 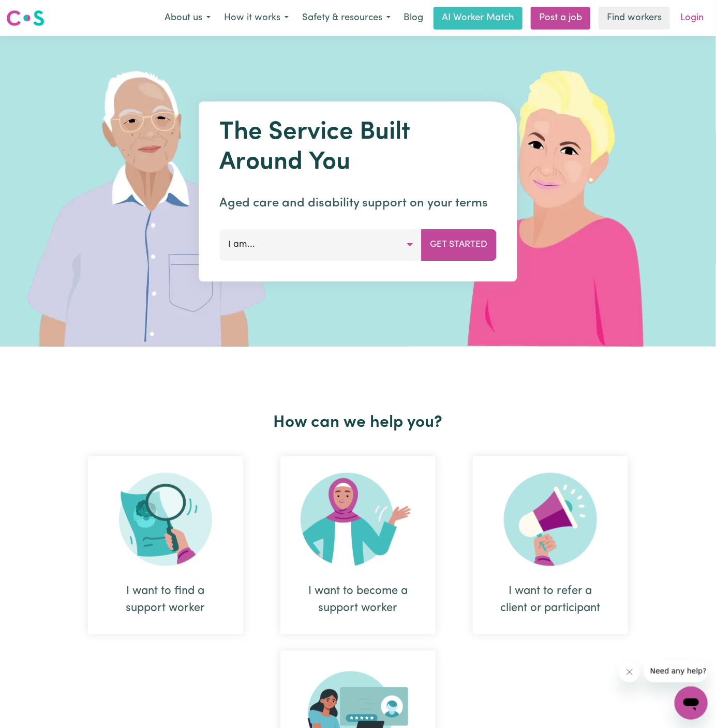 I want to click on h2: How can we help you?, so click(x=358, y=423).